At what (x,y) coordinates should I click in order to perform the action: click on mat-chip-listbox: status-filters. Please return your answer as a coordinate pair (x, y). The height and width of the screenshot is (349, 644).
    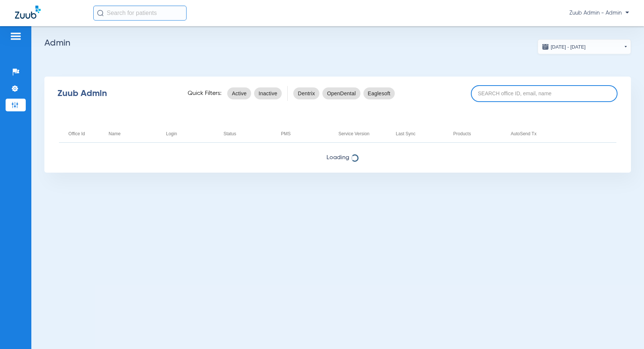
    Looking at the image, I should click on (254, 94).